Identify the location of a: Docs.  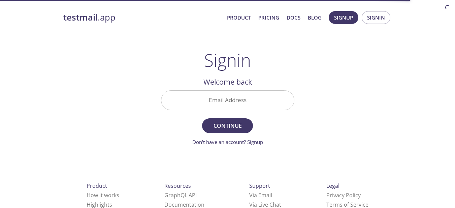
(293, 17).